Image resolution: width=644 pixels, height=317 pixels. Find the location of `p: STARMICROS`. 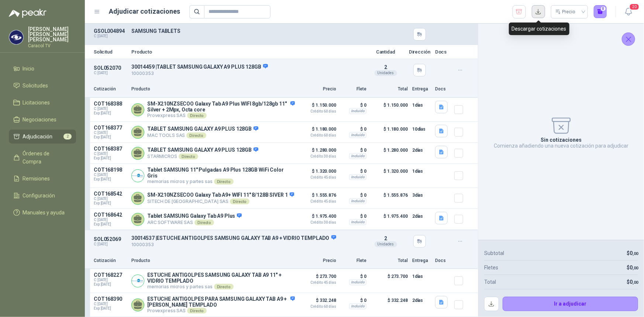

p: STARMICROS is located at coordinates (203, 156).